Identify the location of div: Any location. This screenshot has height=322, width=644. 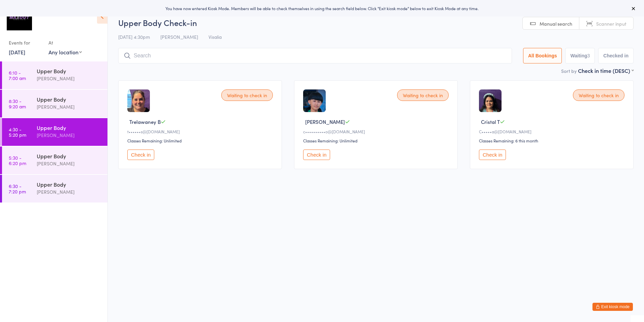
(65, 52).